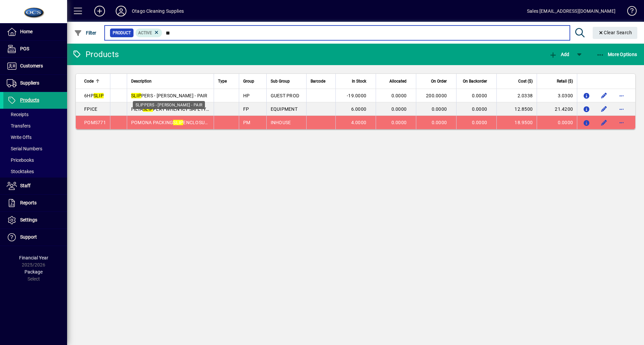 The width and height of the screenshot is (644, 345). I want to click on div: Otago Cleaning Supplies, so click(158, 11).